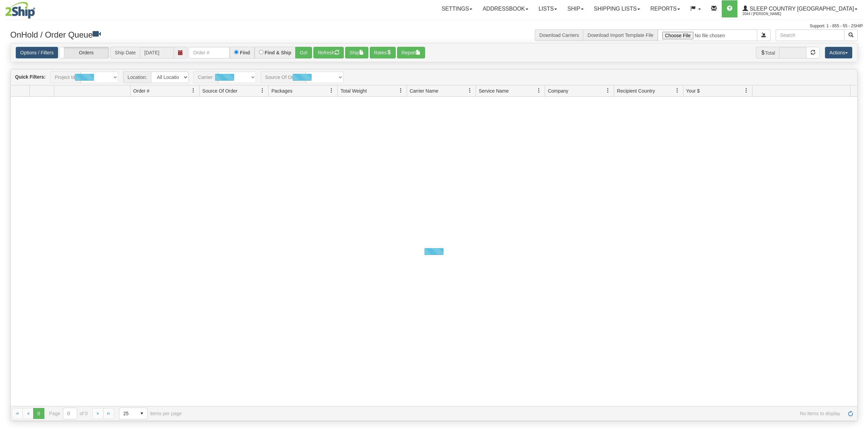 This screenshot has height=434, width=868. I want to click on a: Your $ filter column settings, so click(746, 91).